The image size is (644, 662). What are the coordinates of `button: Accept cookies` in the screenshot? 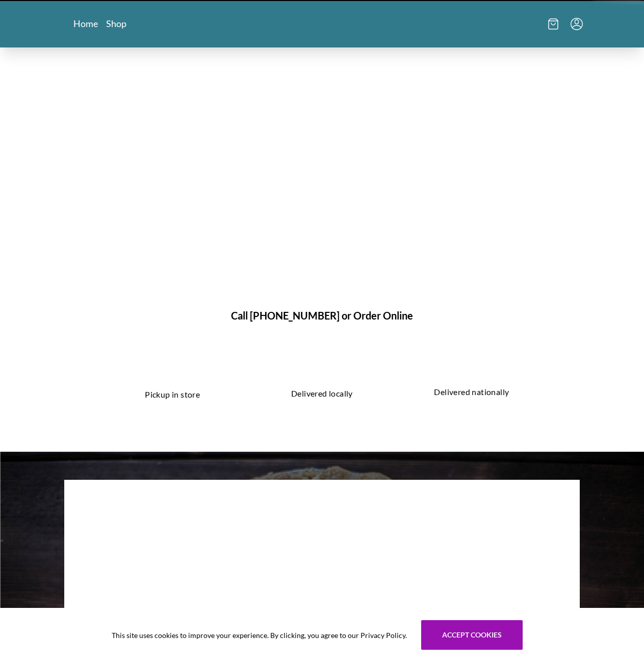 It's located at (472, 635).